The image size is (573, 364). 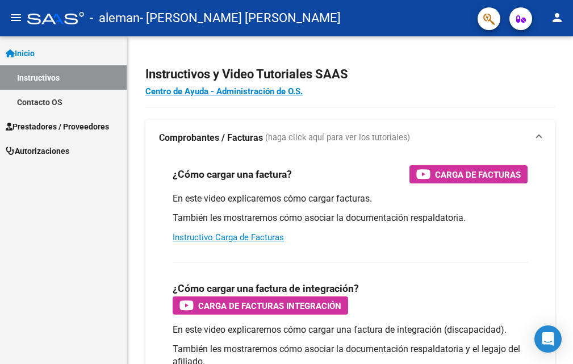 I want to click on span: (haga click aquí para ver los tutoriales), so click(x=338, y=138).